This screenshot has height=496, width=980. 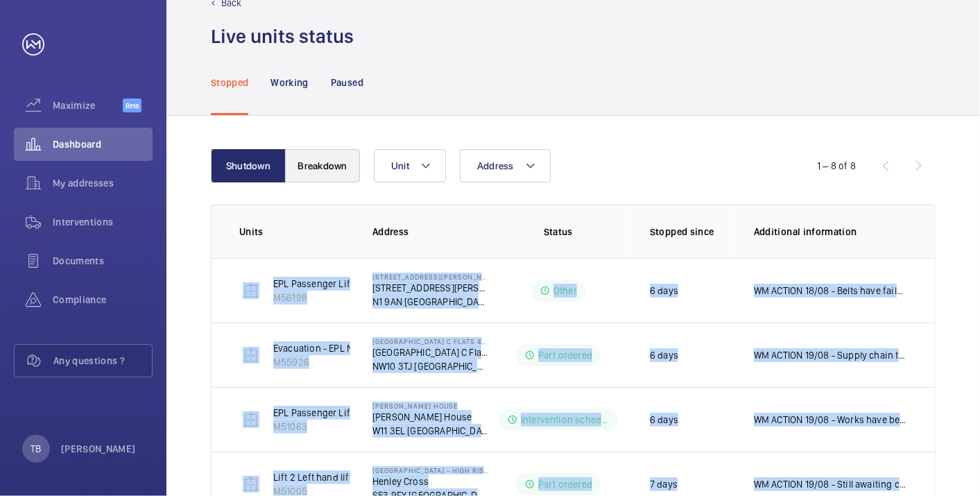 I want to click on span: Address, so click(x=495, y=166).